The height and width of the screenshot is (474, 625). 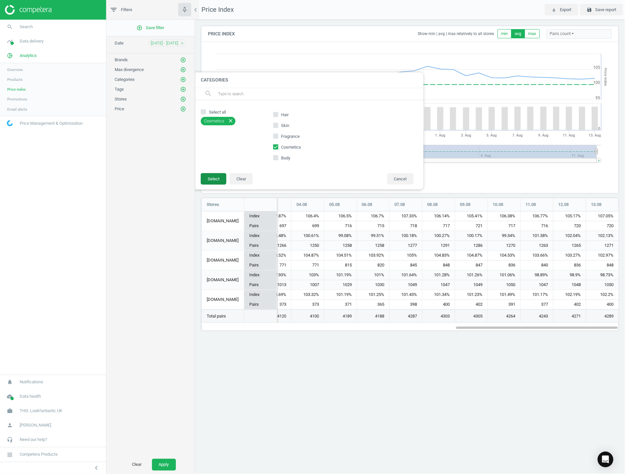 I want to click on button: add_circle_outlineSave filter, so click(x=150, y=28).